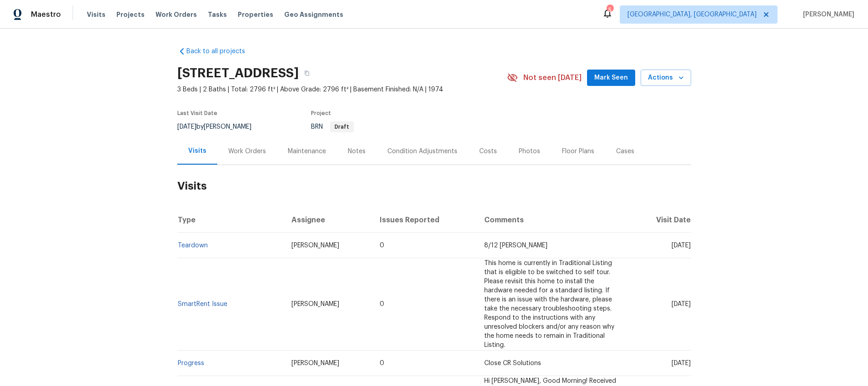  Describe the element at coordinates (231, 220) in the screenshot. I see `th: Type` at that location.